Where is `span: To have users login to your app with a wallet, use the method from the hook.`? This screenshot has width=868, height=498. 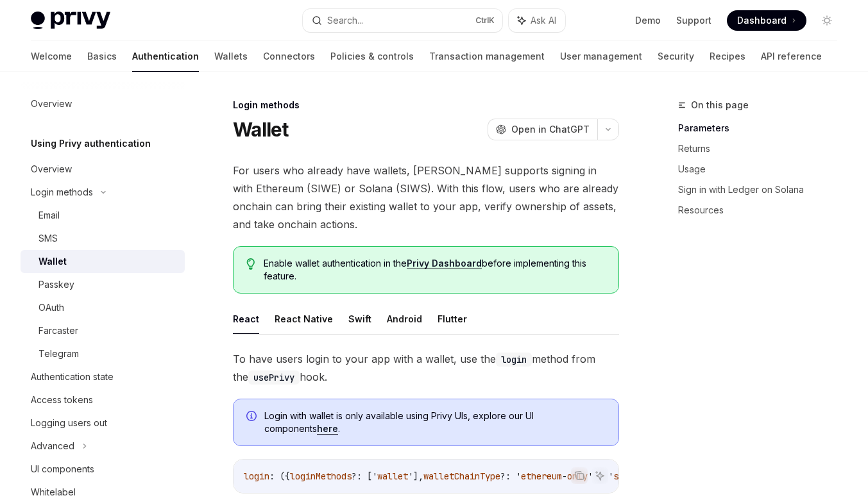
span: To have users login to your app with a wallet, use the method from the hook. is located at coordinates (426, 368).